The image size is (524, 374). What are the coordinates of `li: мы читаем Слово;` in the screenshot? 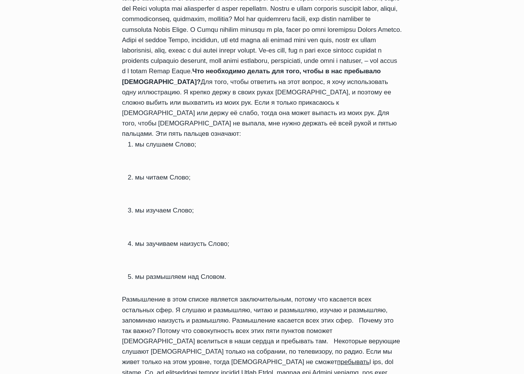 It's located at (269, 178).